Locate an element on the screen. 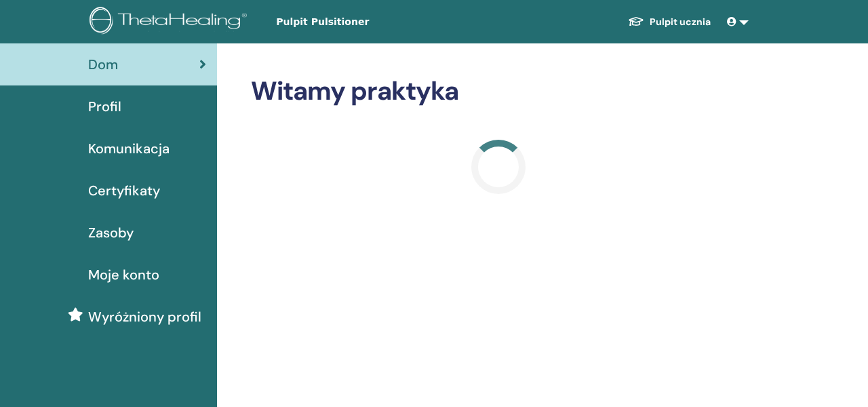 The width and height of the screenshot is (868, 407). img: graduation-cap-white.svg is located at coordinates (636, 21).